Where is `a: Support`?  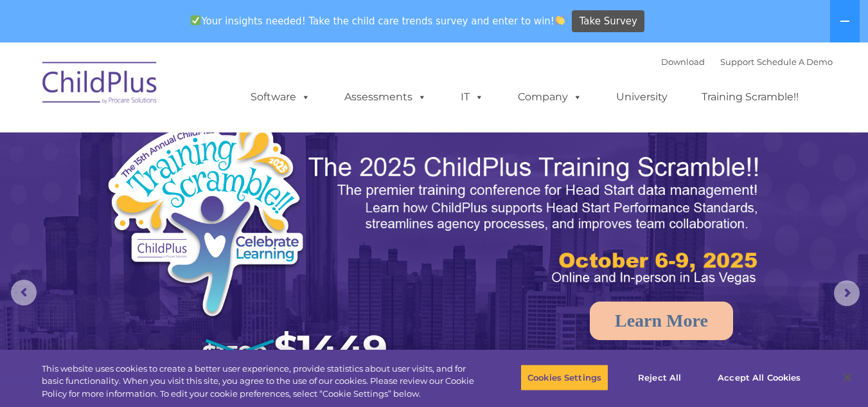
a: Support is located at coordinates (737, 62).